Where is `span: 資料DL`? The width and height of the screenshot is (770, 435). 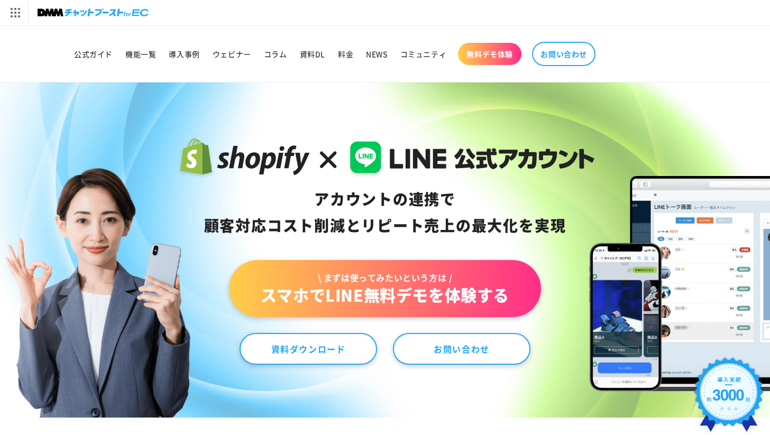 span: 資料DL is located at coordinates (312, 54).